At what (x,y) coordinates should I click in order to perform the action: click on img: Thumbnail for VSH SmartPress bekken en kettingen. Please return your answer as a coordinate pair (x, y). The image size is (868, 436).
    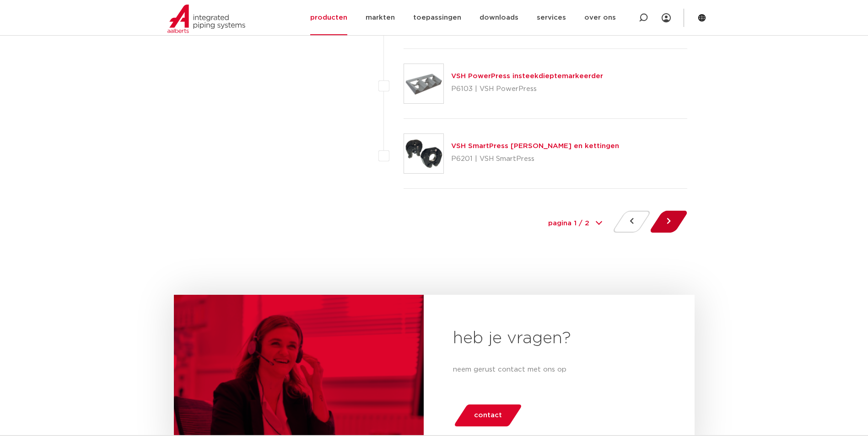
    Looking at the image, I should click on (424, 153).